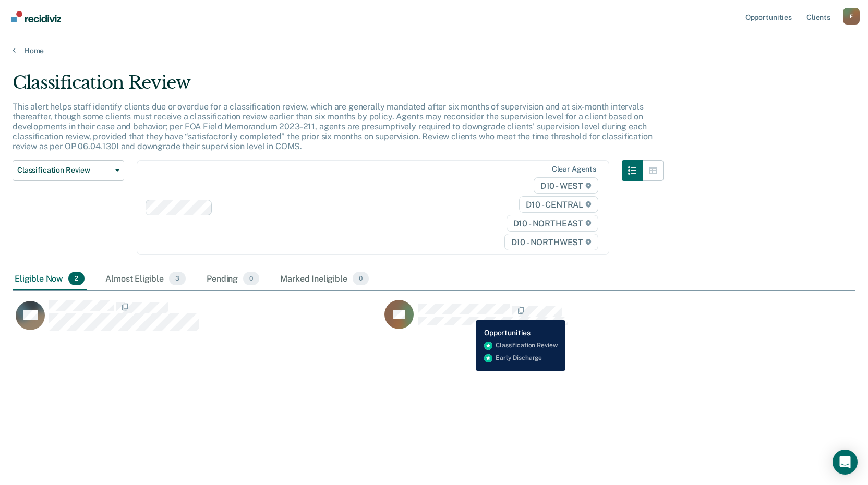 This screenshot has width=868, height=485. What do you see at coordinates (324, 279) in the screenshot?
I see `div: Marked Ineligible0` at bounding box center [324, 279].